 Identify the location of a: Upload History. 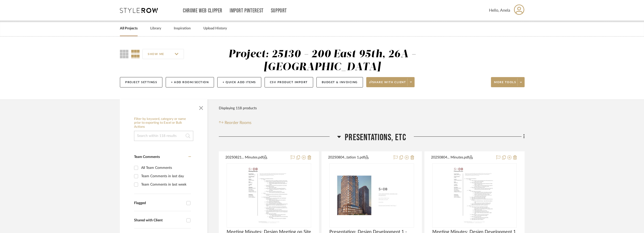
(215, 29).